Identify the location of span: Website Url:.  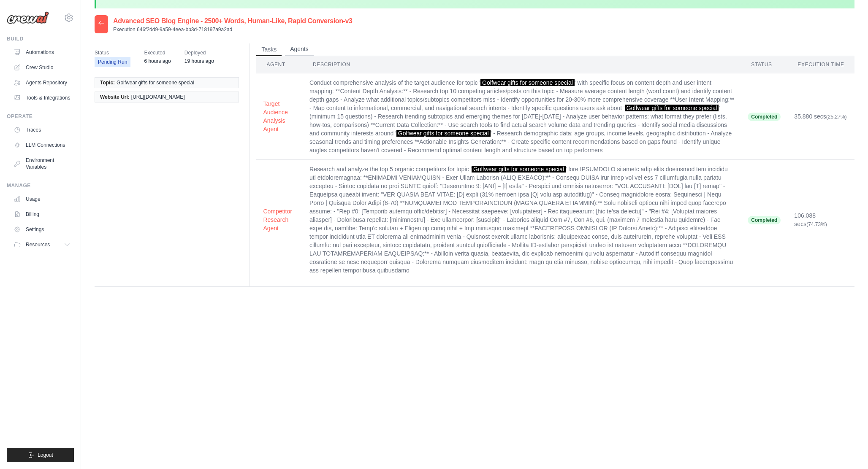
(115, 97).